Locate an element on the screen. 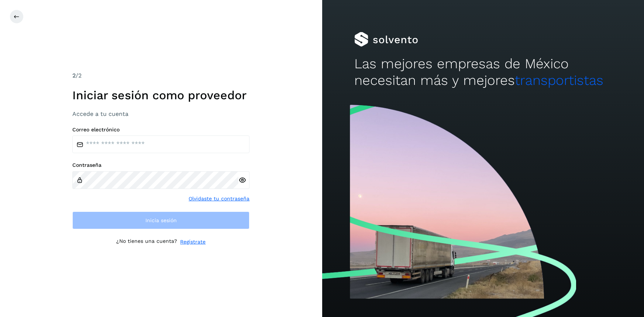 Image resolution: width=644 pixels, height=317 pixels. h2: Las mejores empresas de México necesitan más y mejores is located at coordinates (483, 72).